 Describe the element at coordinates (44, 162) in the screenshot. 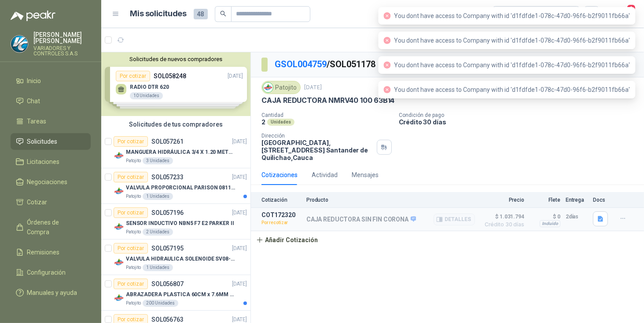

I see `span: Licitaciones` at that location.